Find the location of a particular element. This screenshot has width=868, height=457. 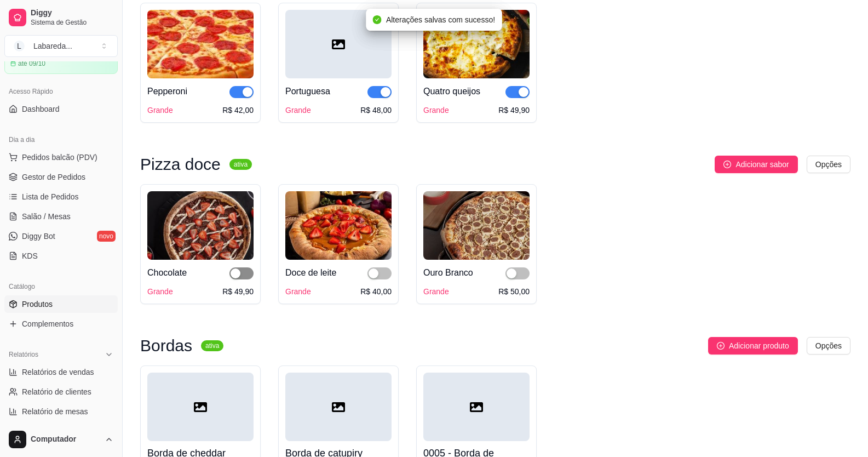

button: Adicionar sabor is located at coordinates (756, 164).